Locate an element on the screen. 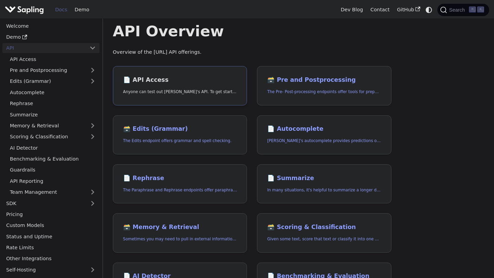 This screenshot has height=278, width=494. a: Benchmarking & Evaluation is located at coordinates (53, 159).